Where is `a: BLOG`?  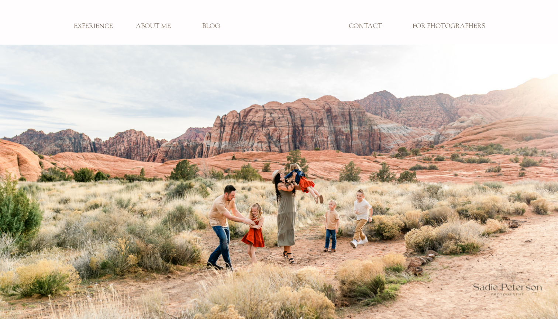
a: BLOG is located at coordinates (211, 27).